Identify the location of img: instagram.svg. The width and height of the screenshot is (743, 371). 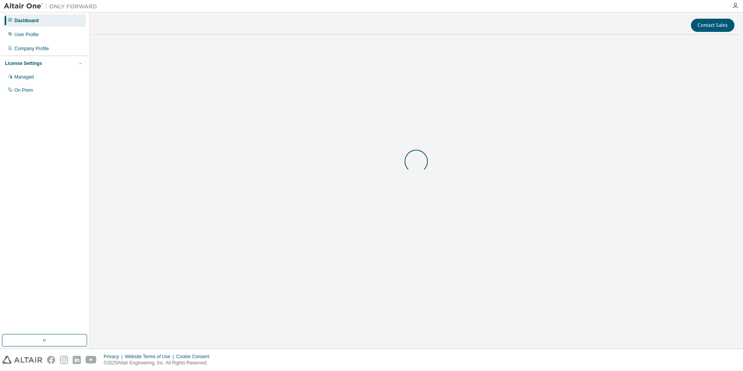
(64, 360).